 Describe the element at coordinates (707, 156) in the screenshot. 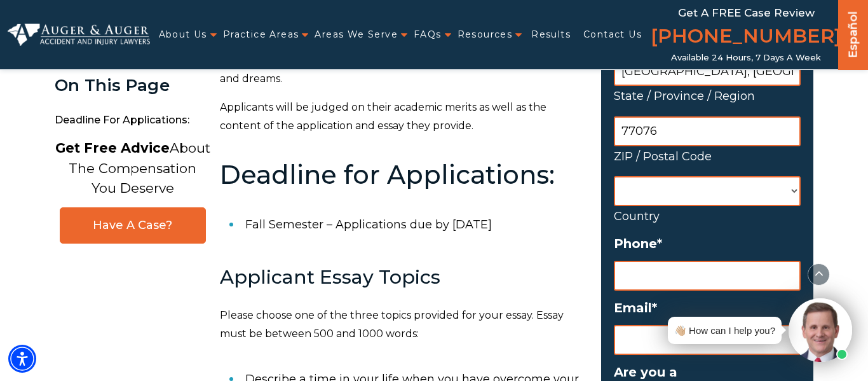

I see `label: ZIP / Postal Code` at that location.